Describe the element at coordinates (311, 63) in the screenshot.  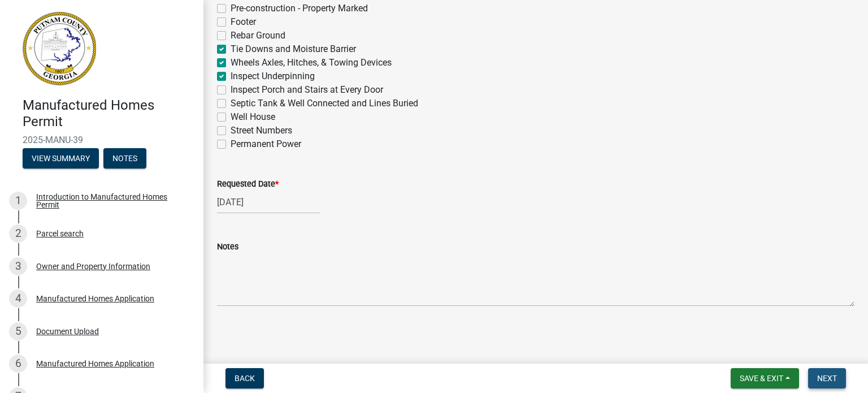
I see `label: Wheels Axles, Hitches, & Towing Devices` at that location.